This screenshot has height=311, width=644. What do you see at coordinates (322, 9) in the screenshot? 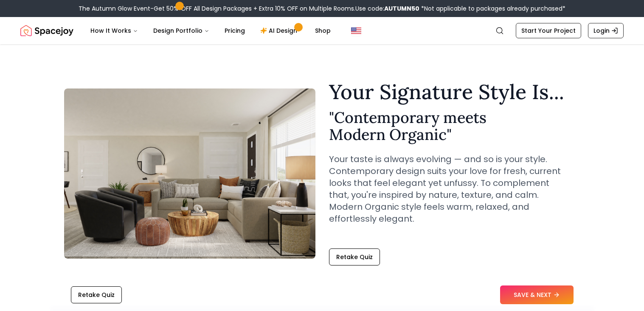
I see `div: The Autumn Glow Event-Get 50% OFF All Design Packages + Extra 10% OFF on Multiple Rooms.` at bounding box center [322, 9].